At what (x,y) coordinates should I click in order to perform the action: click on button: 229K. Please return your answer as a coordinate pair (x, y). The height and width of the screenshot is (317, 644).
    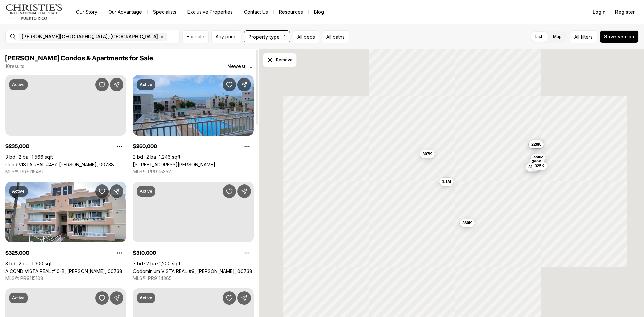
    Looking at the image, I should click on (536, 144).